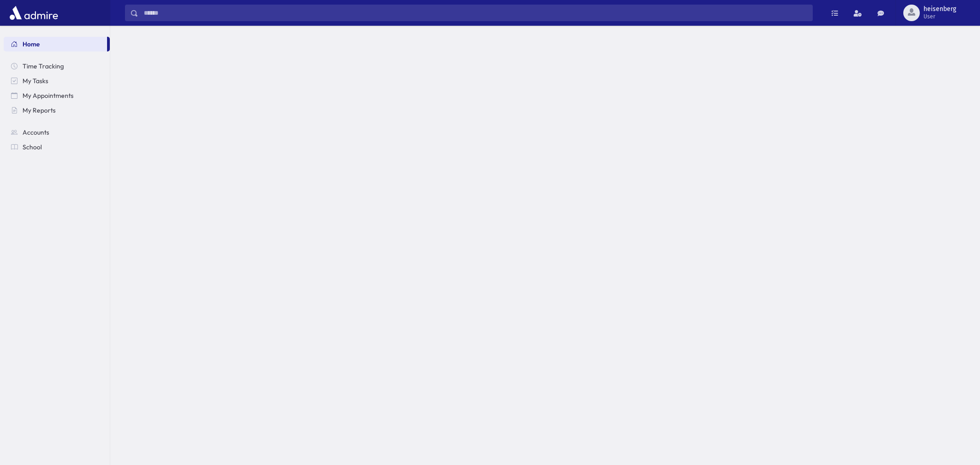  I want to click on span: User, so click(940, 16).